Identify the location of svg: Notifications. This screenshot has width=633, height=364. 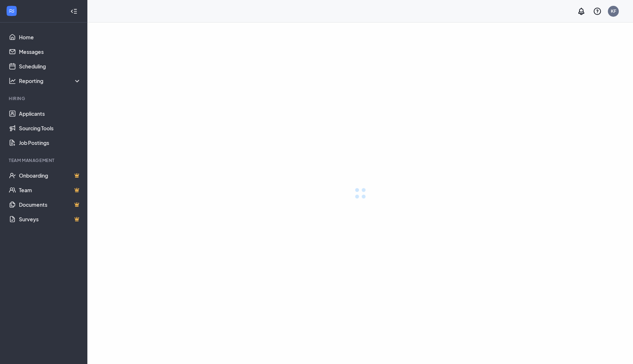
(581, 11).